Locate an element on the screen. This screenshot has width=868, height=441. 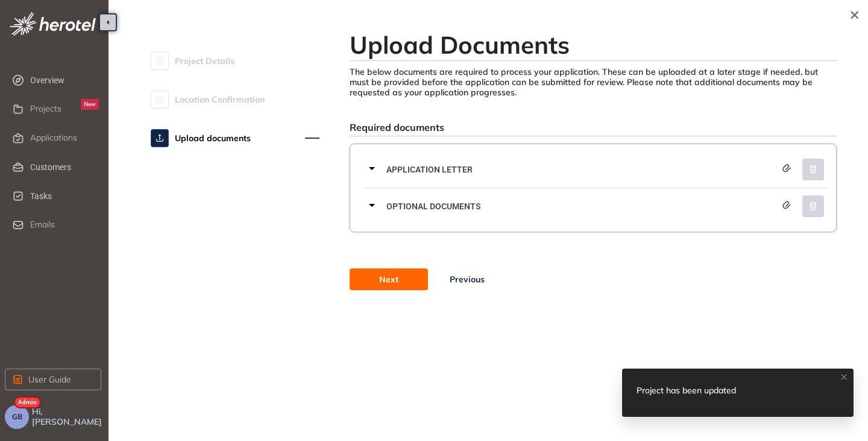
span: Upload documents is located at coordinates (213, 138).